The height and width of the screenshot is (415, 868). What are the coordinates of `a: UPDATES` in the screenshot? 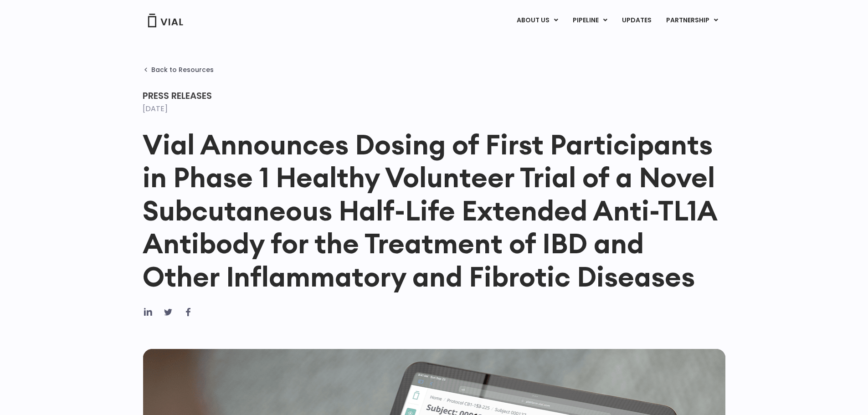 It's located at (637, 20).